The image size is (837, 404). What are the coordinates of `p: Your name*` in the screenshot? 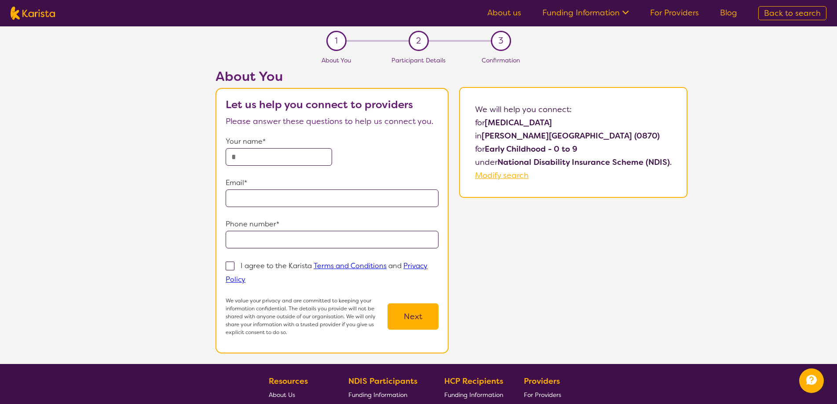 It's located at (332, 142).